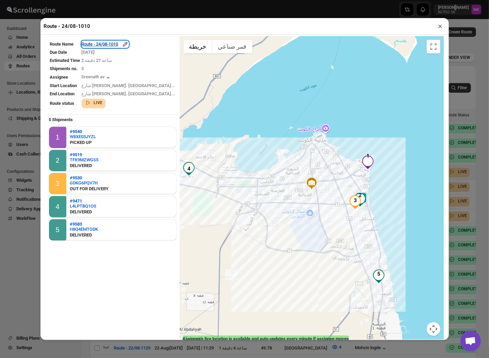 Image resolution: width=489 pixels, height=358 pixels. What do you see at coordinates (433, 47) in the screenshot?
I see `button: تبديل إلى العرض ملء الشاشة` at bounding box center [433, 47].